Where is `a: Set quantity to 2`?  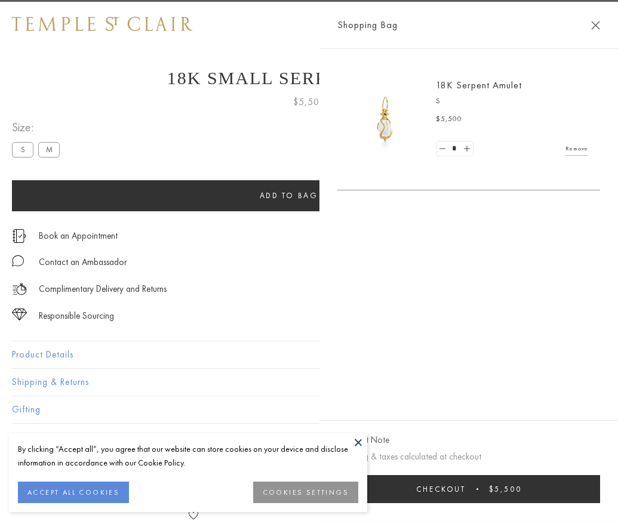
a: Set quantity to 2 is located at coordinates (466, 149).